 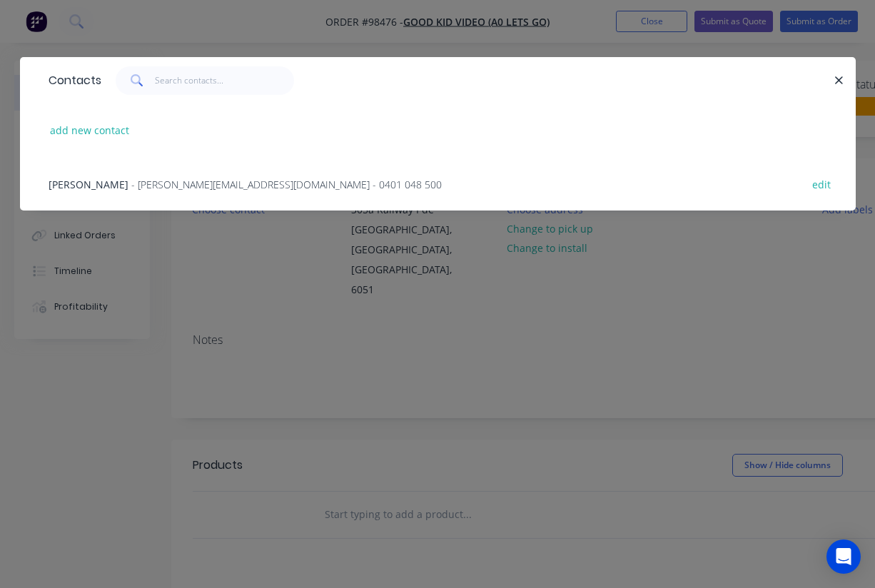 What do you see at coordinates (71, 80) in the screenshot?
I see `div: Contacts` at bounding box center [71, 80].